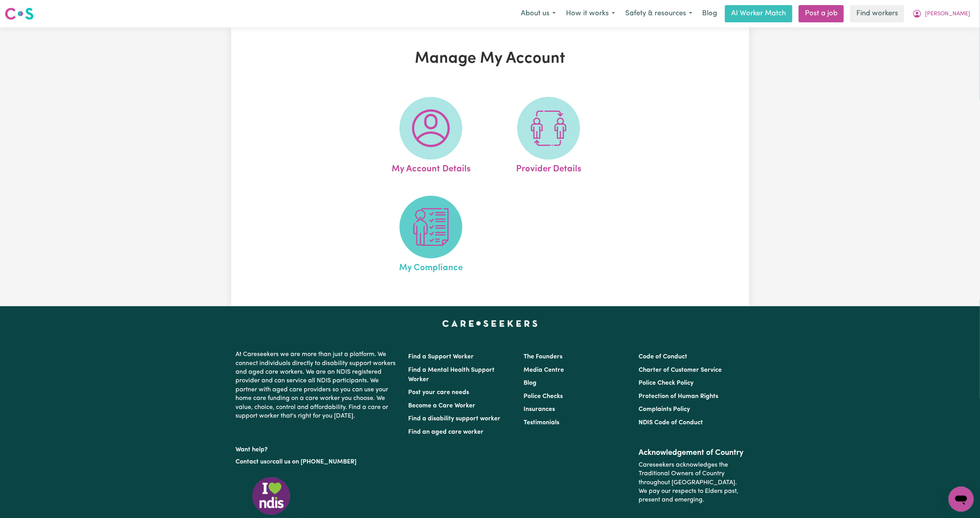  What do you see at coordinates (539, 410) in the screenshot?
I see `a: Insurances` at bounding box center [539, 410].